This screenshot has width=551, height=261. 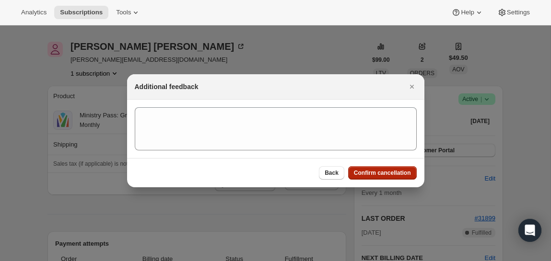 I want to click on span: Analytics, so click(x=34, y=12).